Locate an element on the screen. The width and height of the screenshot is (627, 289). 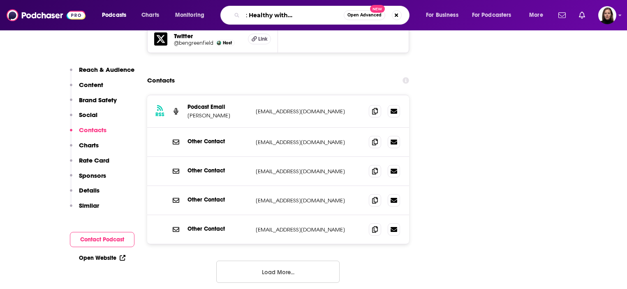
p: Brand Safety is located at coordinates (98, 100).